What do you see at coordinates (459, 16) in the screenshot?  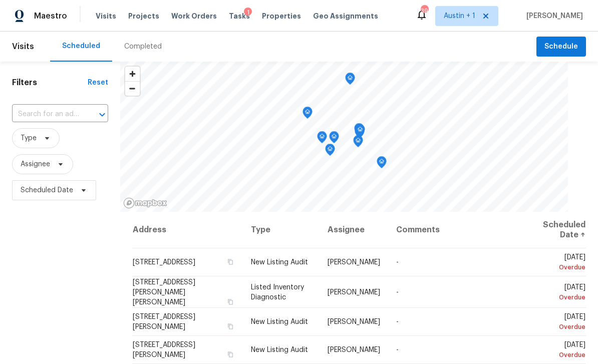 I see `span: Austin + 1` at bounding box center [459, 16].